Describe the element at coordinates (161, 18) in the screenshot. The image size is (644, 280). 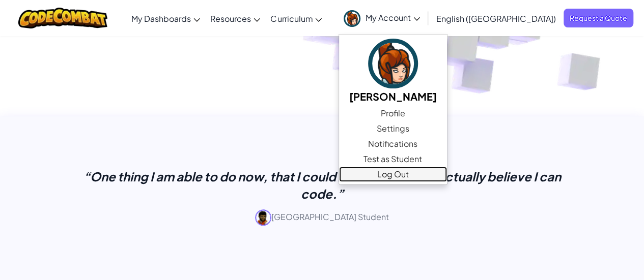
I see `span: My Dashboards` at that location.